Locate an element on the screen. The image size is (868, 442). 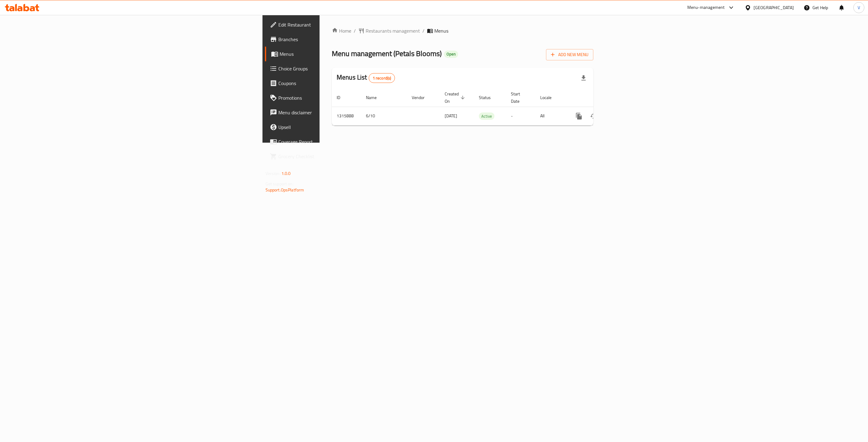
a: Promotions is located at coordinates (336, 98).